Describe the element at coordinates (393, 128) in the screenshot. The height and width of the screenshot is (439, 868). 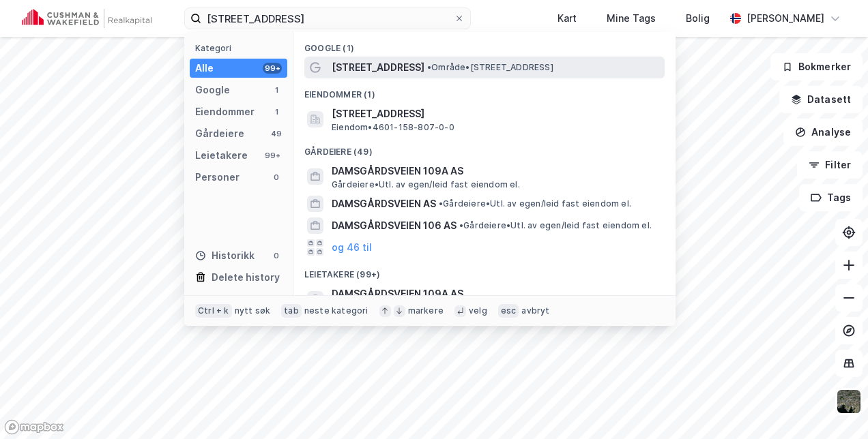
I see `span: Eiendom • 4601-158-807-0-0` at that location.